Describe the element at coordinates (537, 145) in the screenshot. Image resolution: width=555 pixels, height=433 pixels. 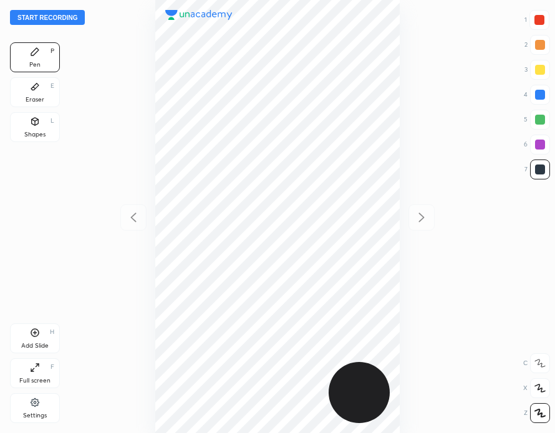
I see `div: 6` at that location.